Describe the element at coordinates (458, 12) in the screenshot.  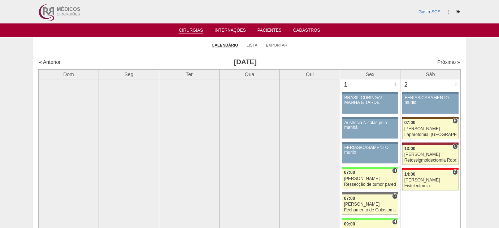
I see `i: Sair` at that location.